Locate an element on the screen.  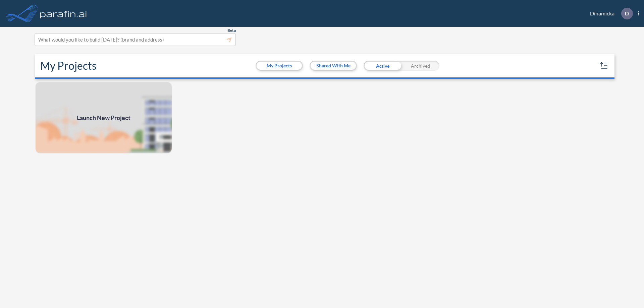
button: sort is located at coordinates (604, 65).